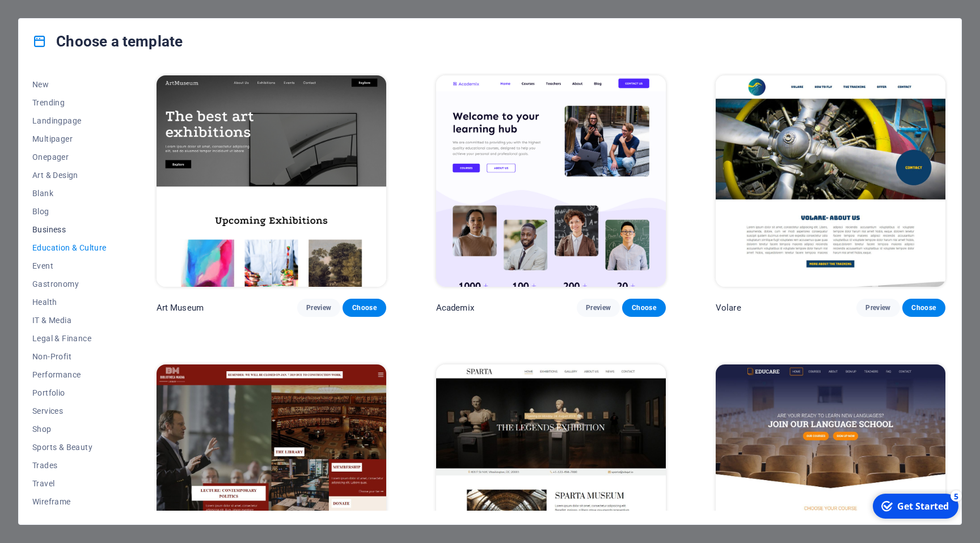 The height and width of the screenshot is (543, 980). Describe the element at coordinates (69, 466) in the screenshot. I see `button: Trades` at that location.